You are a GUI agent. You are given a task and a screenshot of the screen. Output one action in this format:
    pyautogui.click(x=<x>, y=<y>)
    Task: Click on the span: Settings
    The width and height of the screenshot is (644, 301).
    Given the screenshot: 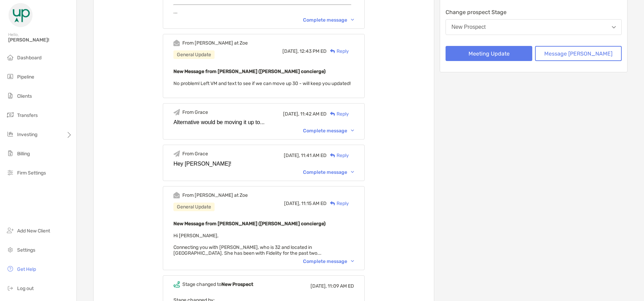 What is the action you would take?
    pyautogui.click(x=26, y=250)
    